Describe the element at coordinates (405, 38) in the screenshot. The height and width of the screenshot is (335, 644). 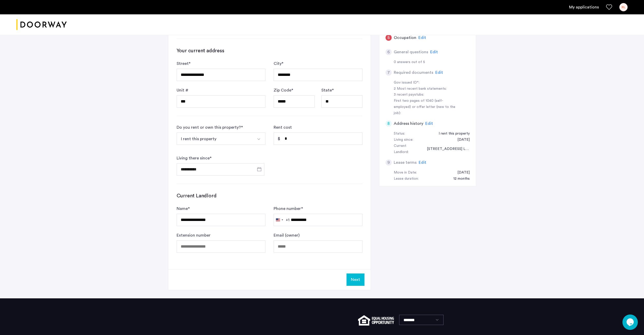
I see `h5: Occupation` at that location.